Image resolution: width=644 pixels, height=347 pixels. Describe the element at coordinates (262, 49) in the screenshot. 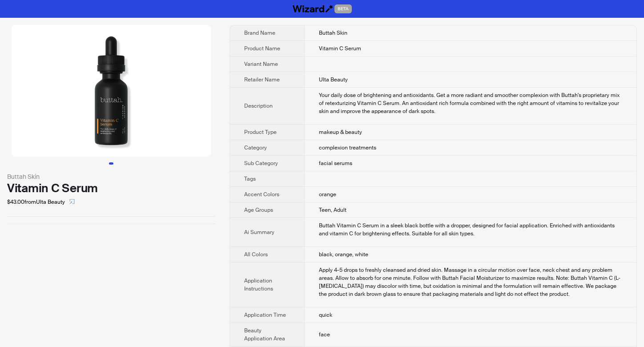

I see `span: Product Name` at that location.